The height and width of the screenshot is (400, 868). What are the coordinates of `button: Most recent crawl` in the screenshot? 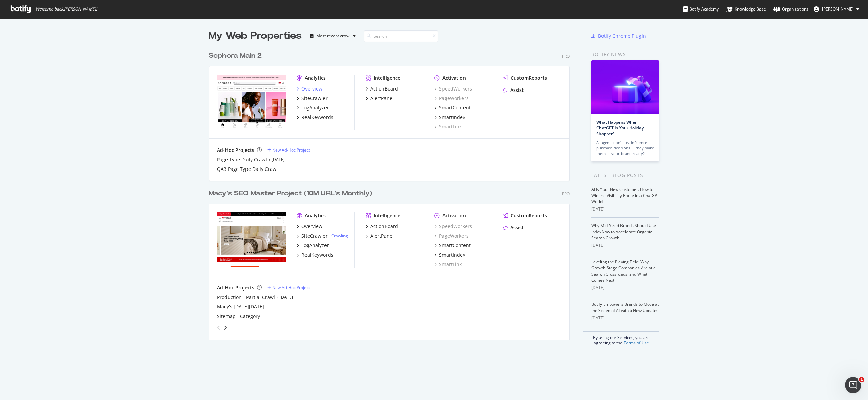 It's located at (333, 36).